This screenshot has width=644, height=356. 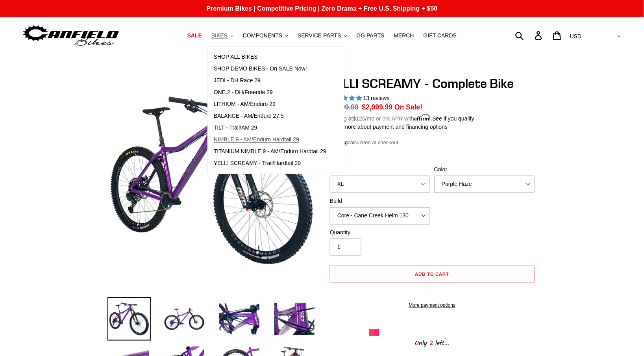 I want to click on s: $4,499.99, so click(x=343, y=107).